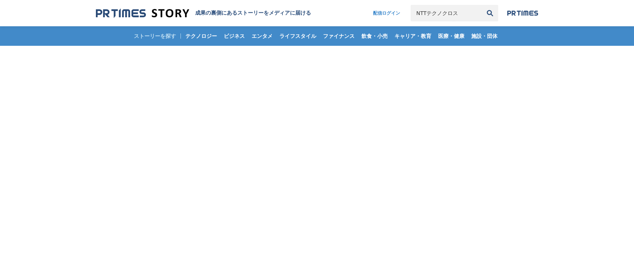 The width and height of the screenshot is (634, 280). I want to click on span: エンタメ, so click(262, 36).